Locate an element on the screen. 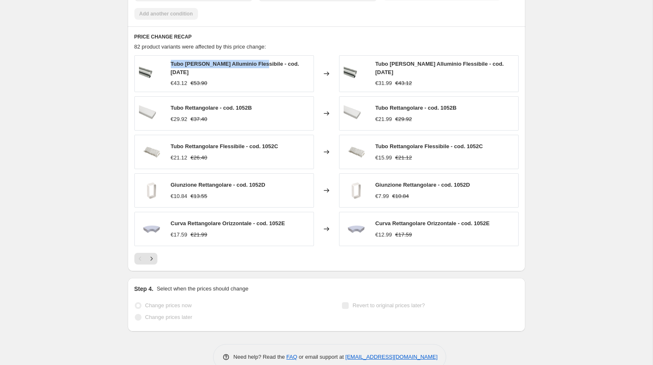 The height and width of the screenshot is (365, 653). span: Revert to original prices later? is located at coordinates (388, 305).